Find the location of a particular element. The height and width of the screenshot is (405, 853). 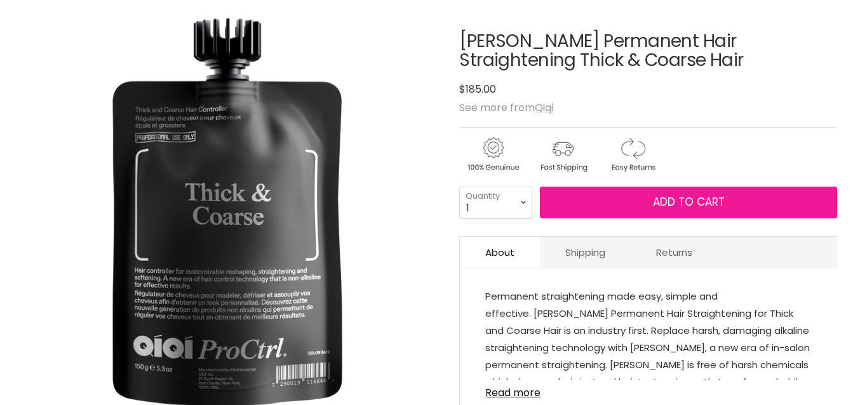

span: $185.00 is located at coordinates (478, 89).